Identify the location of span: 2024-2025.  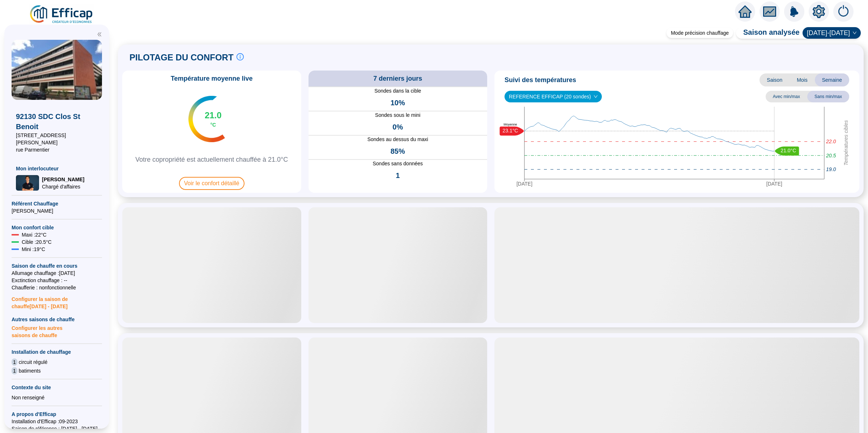
(832, 33).